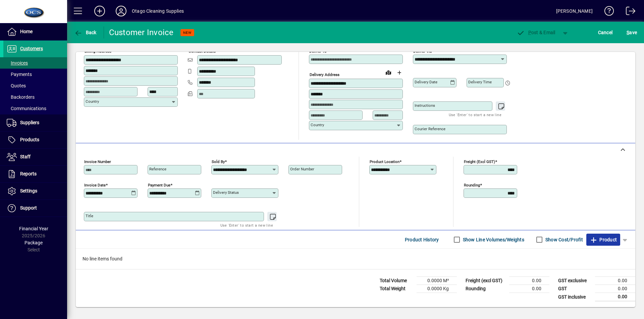  What do you see at coordinates (33, 229) in the screenshot?
I see `span: Financial Year` at bounding box center [33, 229].